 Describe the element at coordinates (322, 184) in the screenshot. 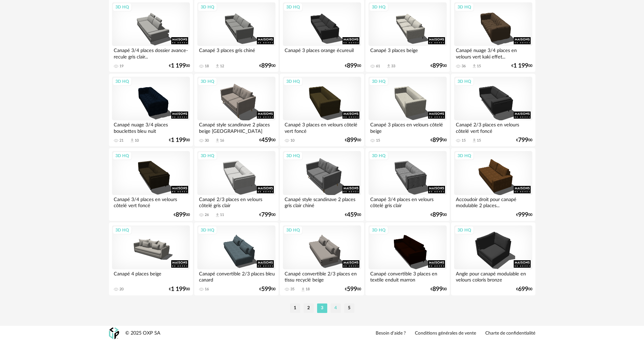

I see `a: 3D HQ Canapé style scandinave 2 places gris clair chiné €45900` at that location.